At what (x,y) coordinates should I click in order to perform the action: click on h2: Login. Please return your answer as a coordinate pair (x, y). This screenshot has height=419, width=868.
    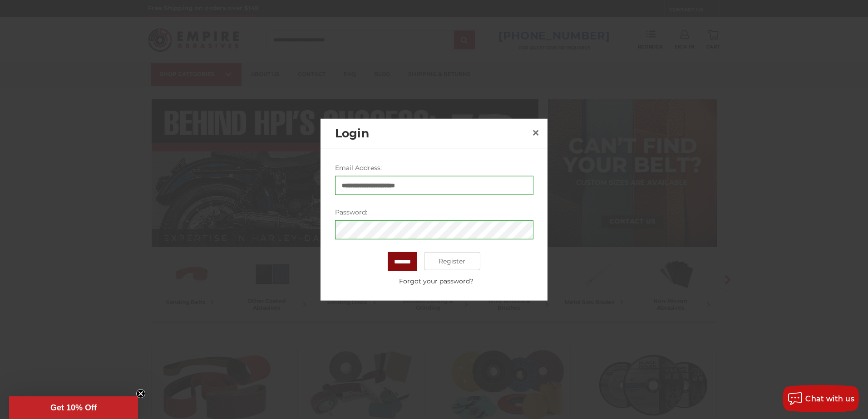
    Looking at the image, I should click on (432, 134).